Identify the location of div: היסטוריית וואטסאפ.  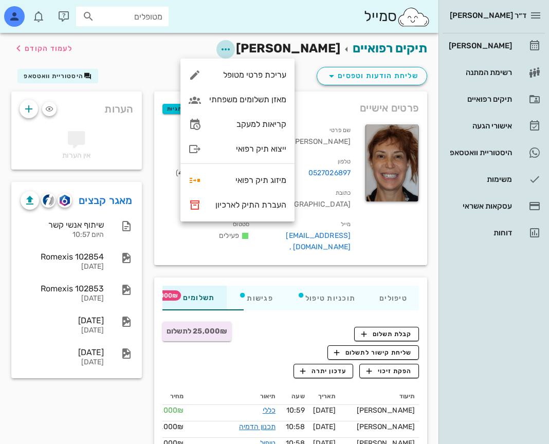
(479, 153).